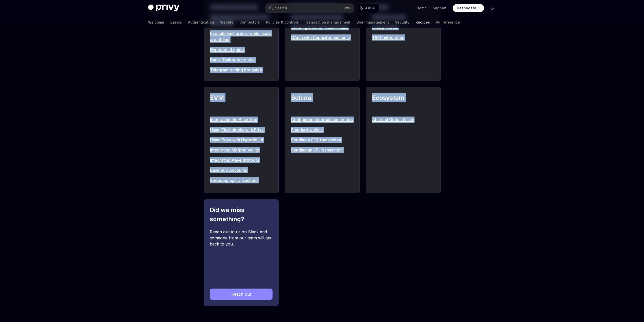 Image resolution: width=644 pixels, height=322 pixels. Describe the element at coordinates (241, 140) in the screenshot. I see `a: Using Privy with Hyperliquid` at that location.